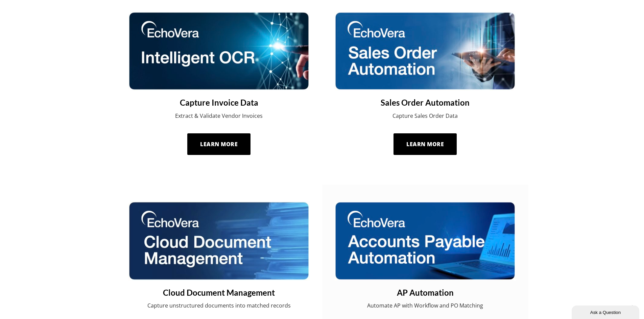 Image resolution: width=644 pixels, height=319 pixels. Describe the element at coordinates (219, 116) in the screenshot. I see `p: Extract & Validate Vendor Invoices` at that location.